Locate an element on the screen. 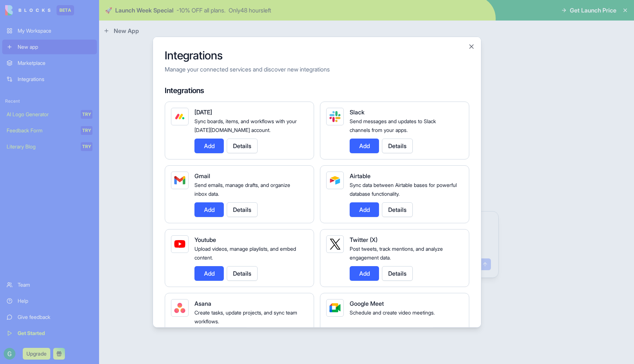 This screenshot has width=634, height=364. span: Slack is located at coordinates (357, 112).